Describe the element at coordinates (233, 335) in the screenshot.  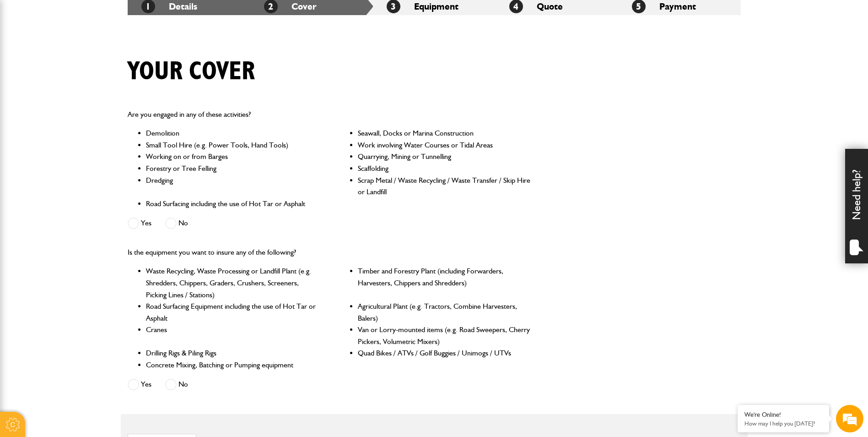
I see `li: Cranes` at that location.